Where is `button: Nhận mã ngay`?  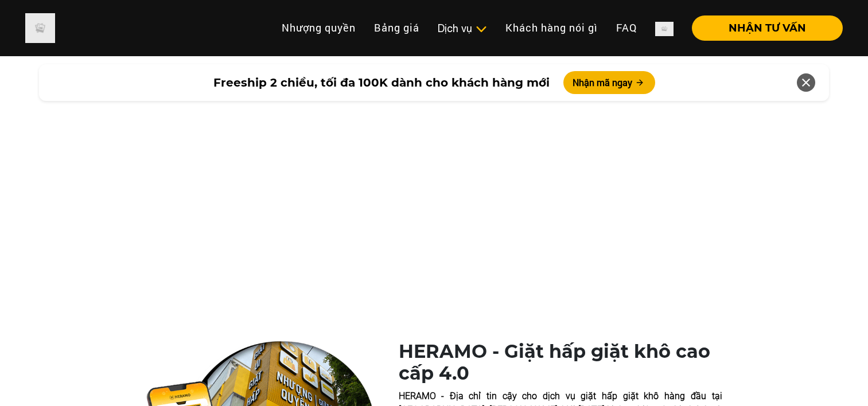
button: Nhận mã ngay is located at coordinates (609, 82).